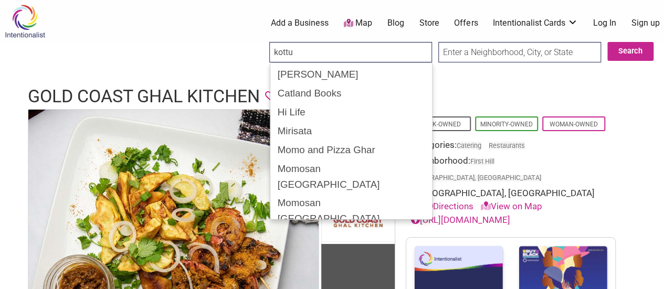  Describe the element at coordinates (519, 52) in the screenshot. I see `input: Enter a Neighborhood, City, or State` at that location.